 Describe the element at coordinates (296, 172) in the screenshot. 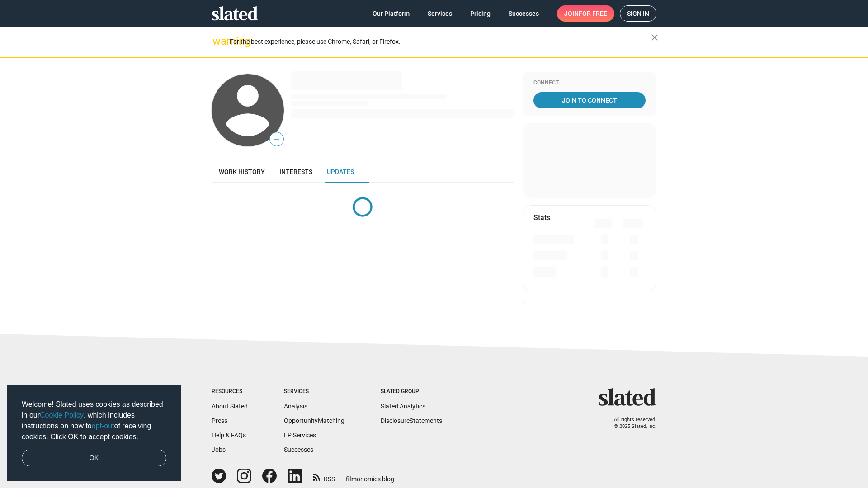

I see `span: Interests` at that location.